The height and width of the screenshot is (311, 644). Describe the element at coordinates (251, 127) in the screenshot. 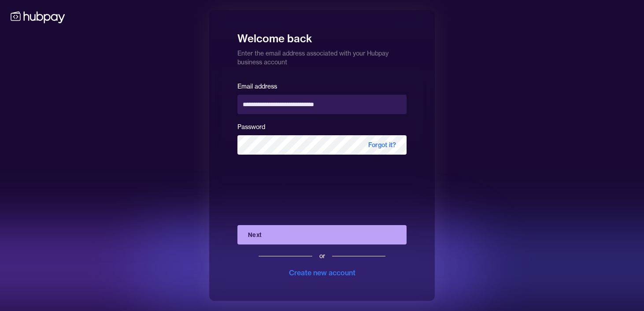

I see `label: Password` at that location.